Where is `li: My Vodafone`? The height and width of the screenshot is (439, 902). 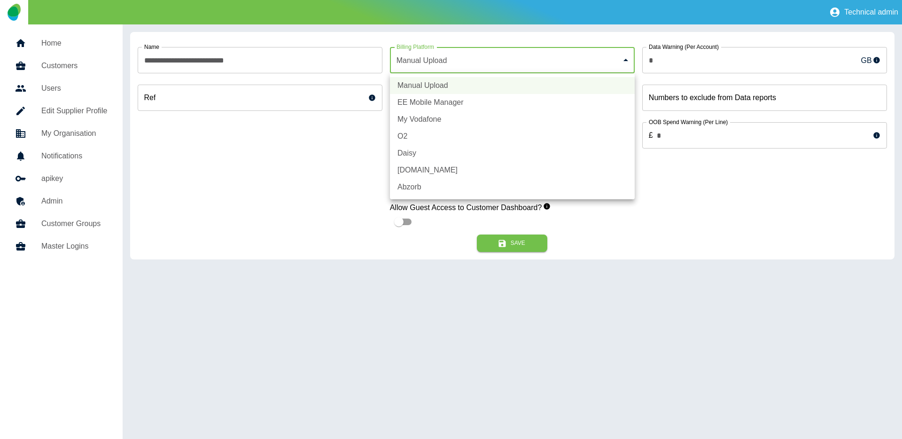 li: My Vodafone is located at coordinates (512, 119).